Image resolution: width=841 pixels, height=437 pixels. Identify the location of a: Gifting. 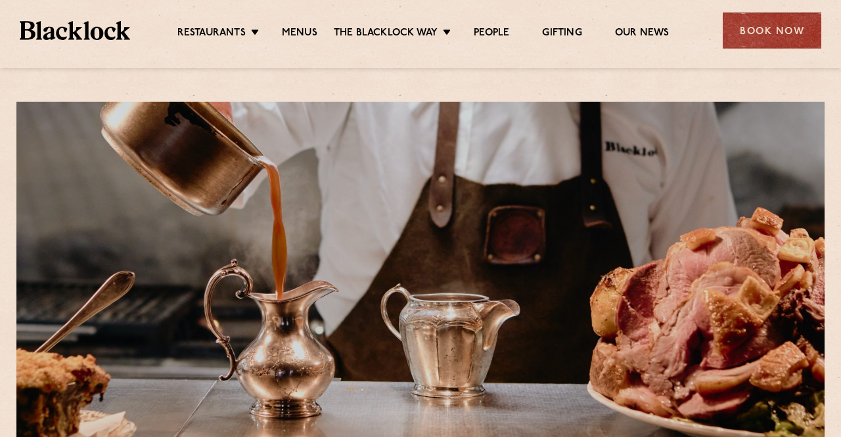
(562, 34).